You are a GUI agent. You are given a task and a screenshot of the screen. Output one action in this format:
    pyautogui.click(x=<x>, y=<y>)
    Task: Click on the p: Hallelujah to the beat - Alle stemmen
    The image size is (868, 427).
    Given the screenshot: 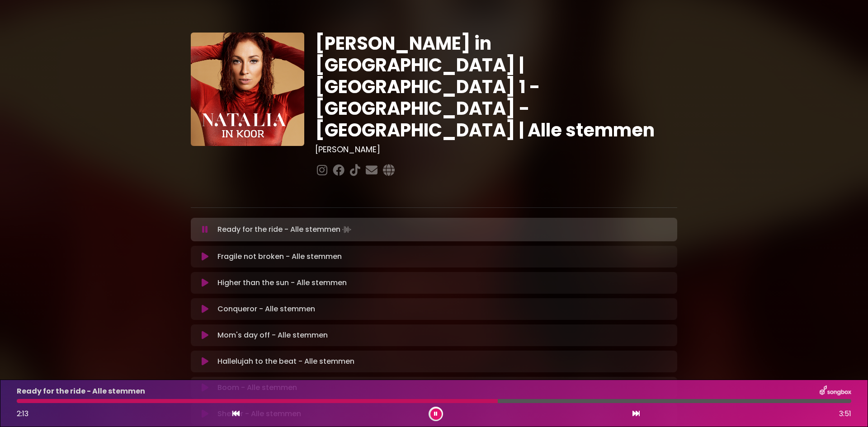 What is the action you would take?
    pyautogui.click(x=286, y=362)
    